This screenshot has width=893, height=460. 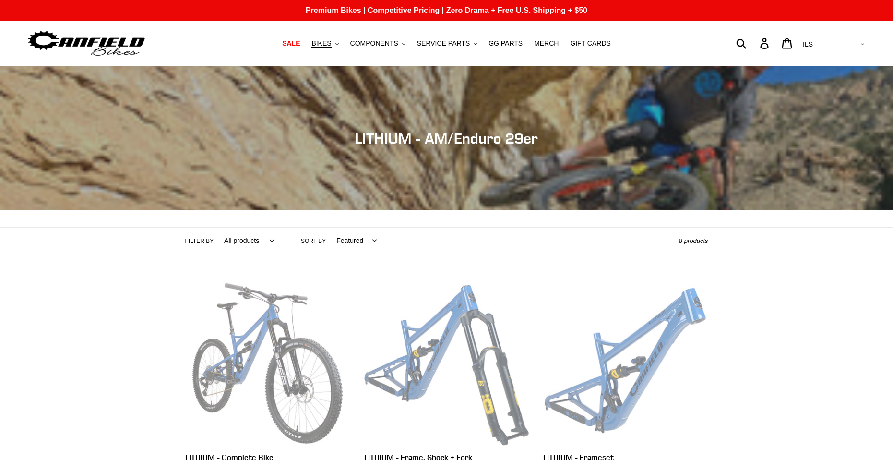 What do you see at coordinates (590, 43) in the screenshot?
I see `a: GIFT CARDS` at bounding box center [590, 43].